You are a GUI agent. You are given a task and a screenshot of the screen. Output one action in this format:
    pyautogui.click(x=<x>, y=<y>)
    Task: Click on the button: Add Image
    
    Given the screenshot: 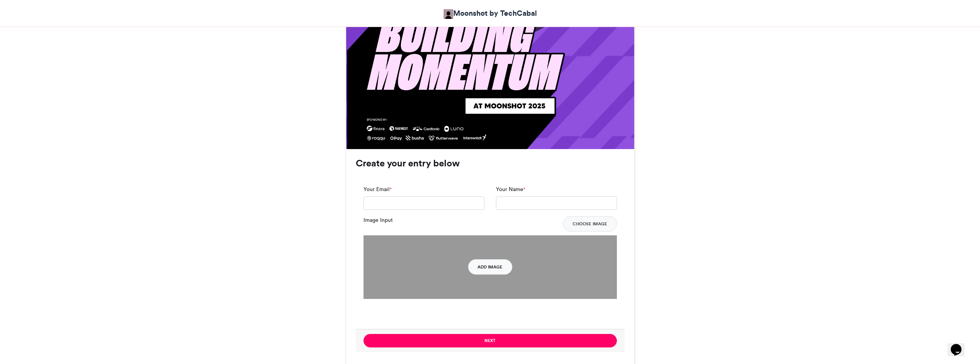 What is the action you would take?
    pyautogui.click(x=490, y=267)
    